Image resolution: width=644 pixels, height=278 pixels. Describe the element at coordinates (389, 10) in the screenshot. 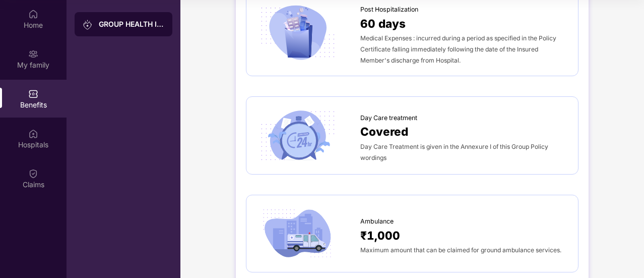

I see `span: Post Hospitalization` at that location.